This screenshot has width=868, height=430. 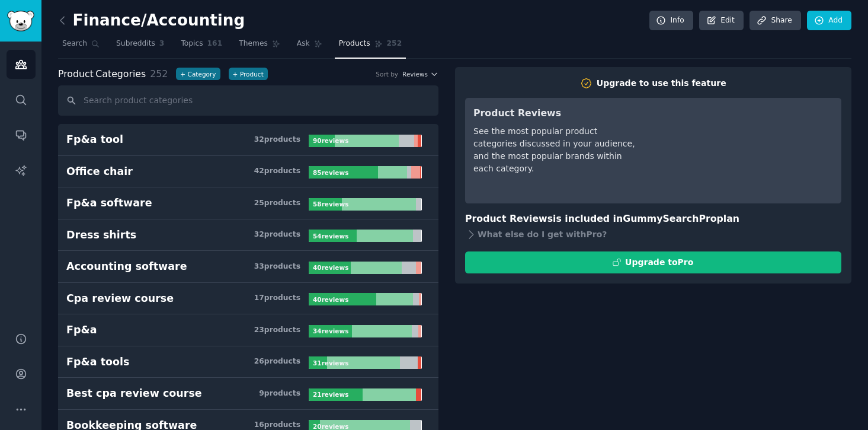 What do you see at coordinates (420, 74) in the screenshot?
I see `button: Reviews` at bounding box center [420, 74].